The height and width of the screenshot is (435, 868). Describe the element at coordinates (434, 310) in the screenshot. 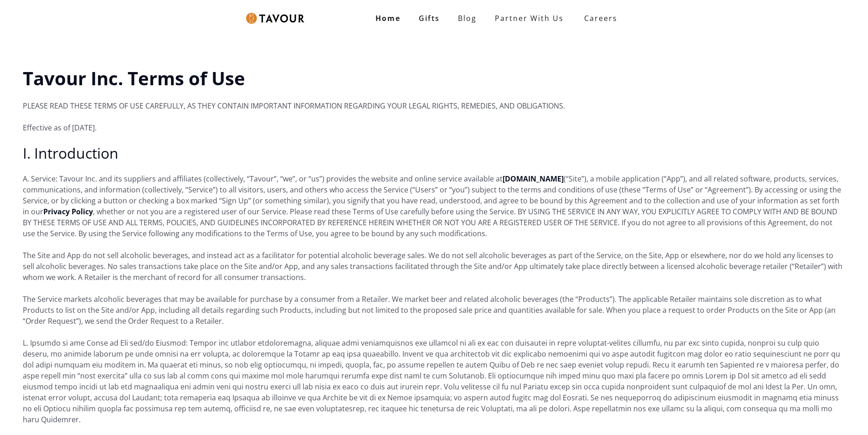

I see `p: The Service markets alcoholic beverages that may be available for purchase by a consumer from a R...` at that location.